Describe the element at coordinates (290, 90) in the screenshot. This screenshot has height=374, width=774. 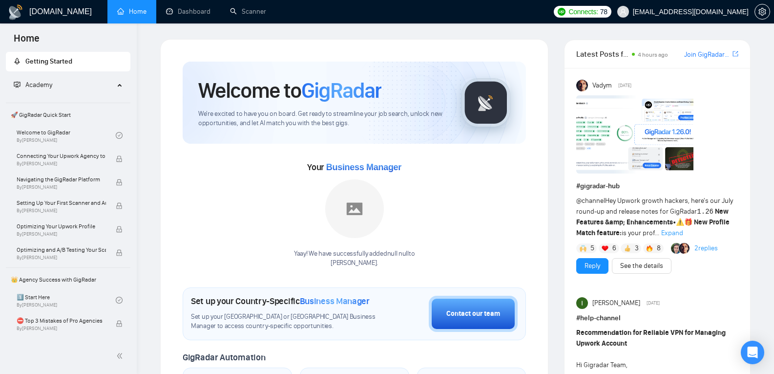
I see `h1: Welcome to` at that location.